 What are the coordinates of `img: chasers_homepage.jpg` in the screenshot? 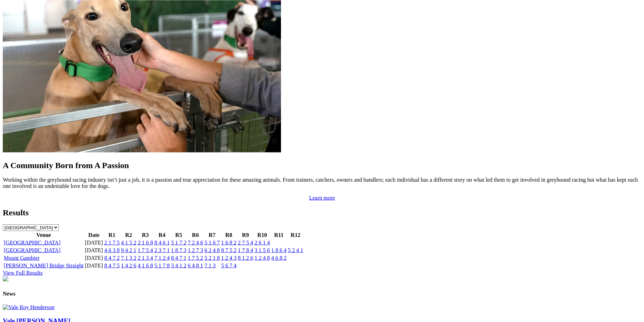 It's located at (6, 279).